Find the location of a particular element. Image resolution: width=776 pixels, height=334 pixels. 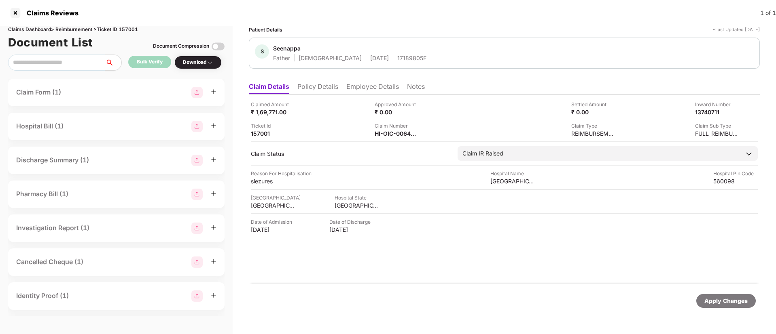

div: Seenappa is located at coordinates (287, 48).